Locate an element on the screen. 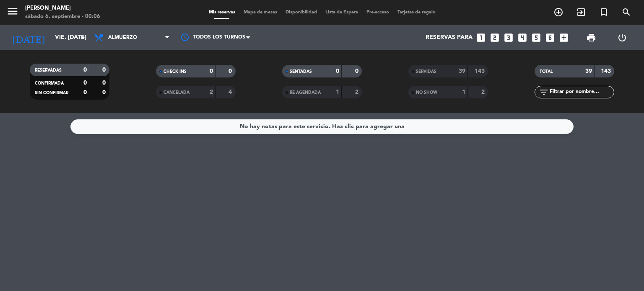  i: filter_list is located at coordinates (544, 92).